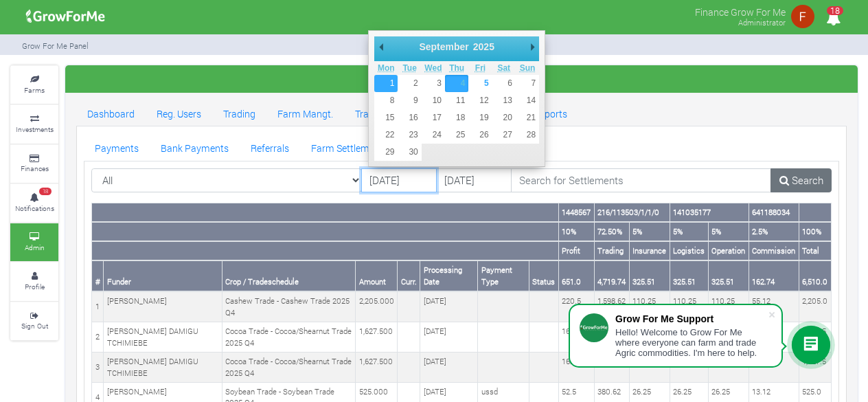 The image size is (868, 402). Describe the element at coordinates (34, 208) in the screenshot. I see `small: Notifications` at that location.